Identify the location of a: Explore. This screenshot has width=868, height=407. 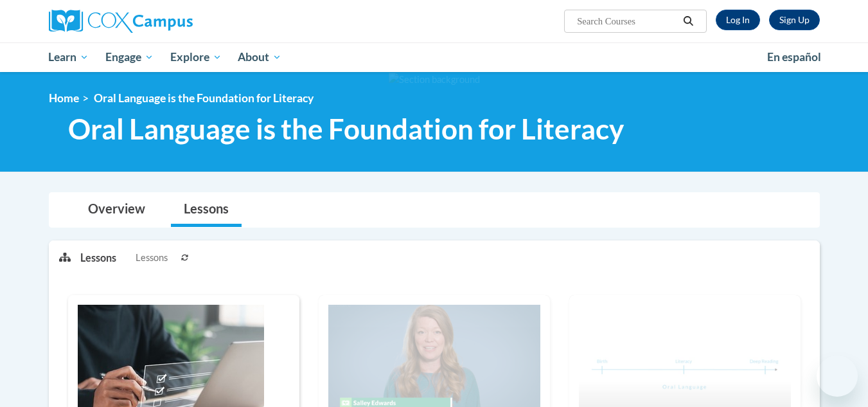
(196, 58).